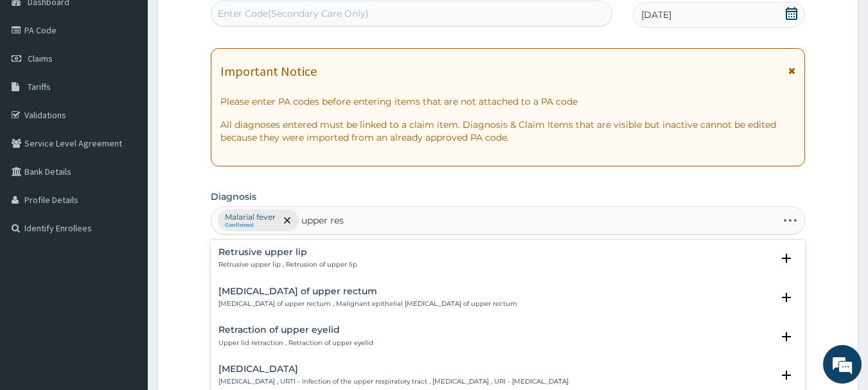  I want to click on label: Diagnosis, so click(233, 196).